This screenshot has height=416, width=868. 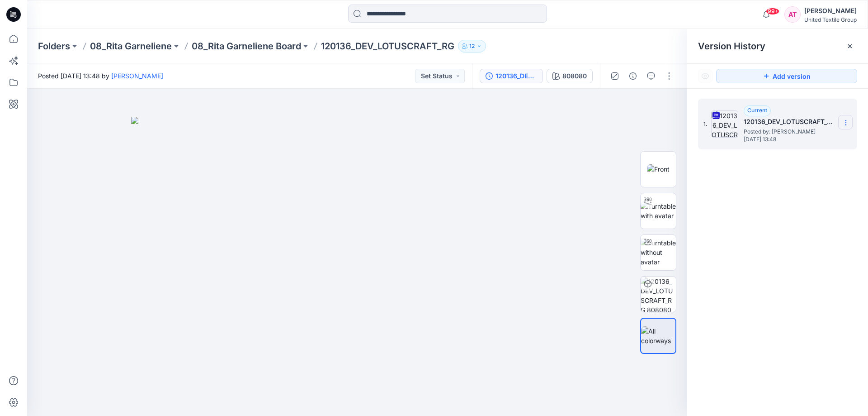 I want to click on span: Version History, so click(x=732, y=46).